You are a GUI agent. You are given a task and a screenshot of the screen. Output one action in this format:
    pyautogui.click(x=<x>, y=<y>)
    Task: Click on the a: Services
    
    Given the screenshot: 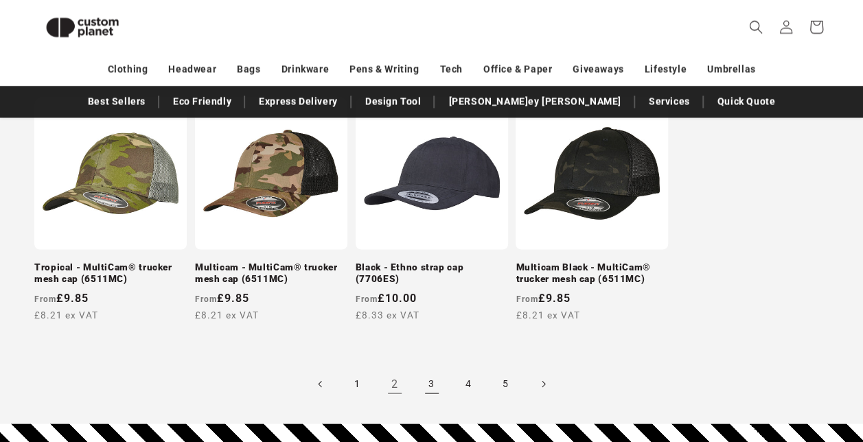 What is the action you would take?
    pyautogui.click(x=670, y=101)
    